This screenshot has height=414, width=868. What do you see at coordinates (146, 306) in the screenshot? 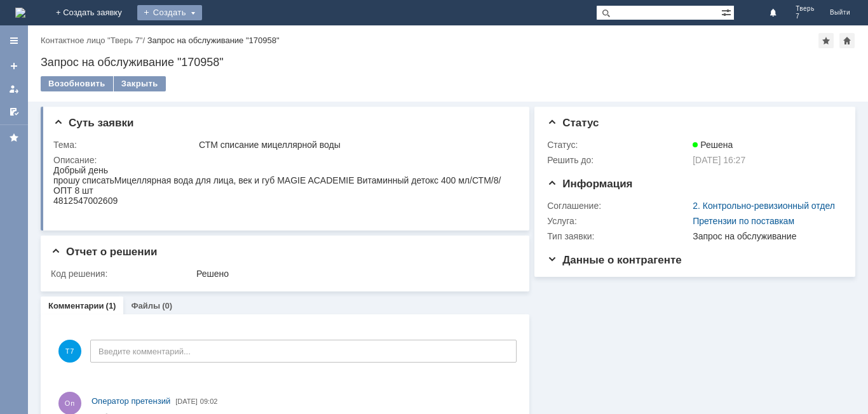
I see `a: Файлы` at bounding box center [146, 306].